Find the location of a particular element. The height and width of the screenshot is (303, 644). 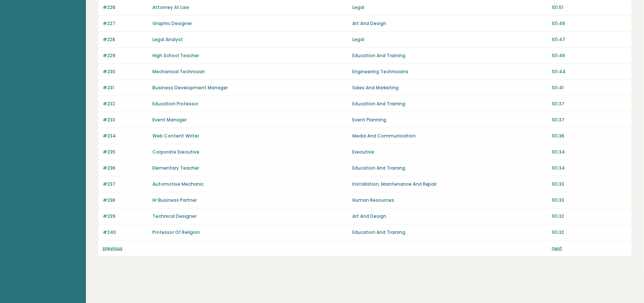

a: Web Content Writer is located at coordinates (176, 136).